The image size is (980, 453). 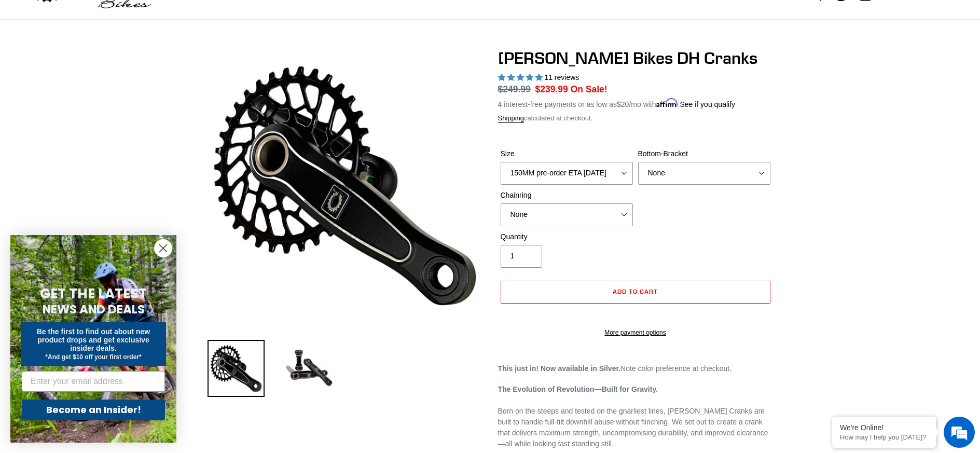 I want to click on label: Quantity, so click(x=567, y=237).